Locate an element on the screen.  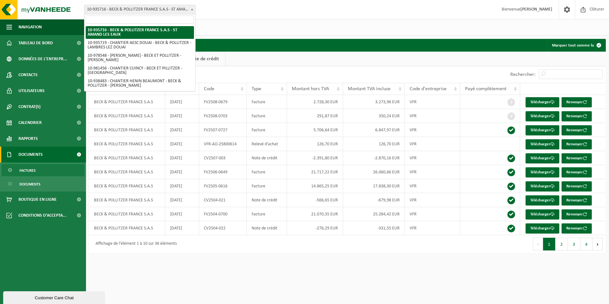
span: Navigation is located at coordinates (30, 27).